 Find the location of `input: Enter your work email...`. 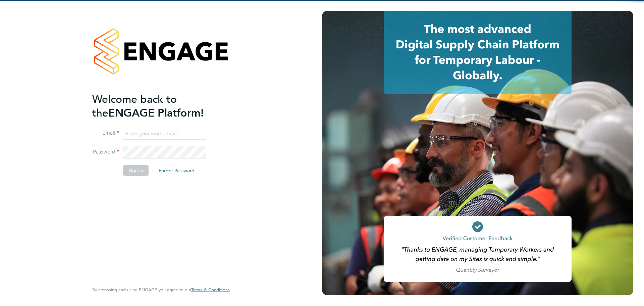

input: Enter your work email... is located at coordinates (164, 134).